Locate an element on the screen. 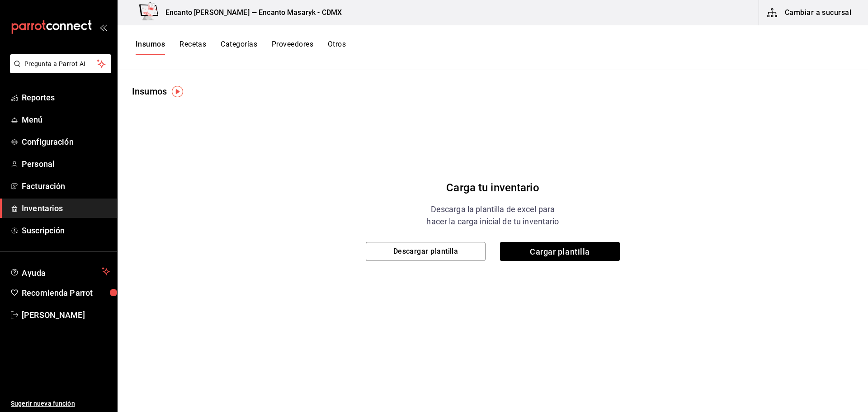  button: Descargar plantilla is located at coordinates (426, 251).